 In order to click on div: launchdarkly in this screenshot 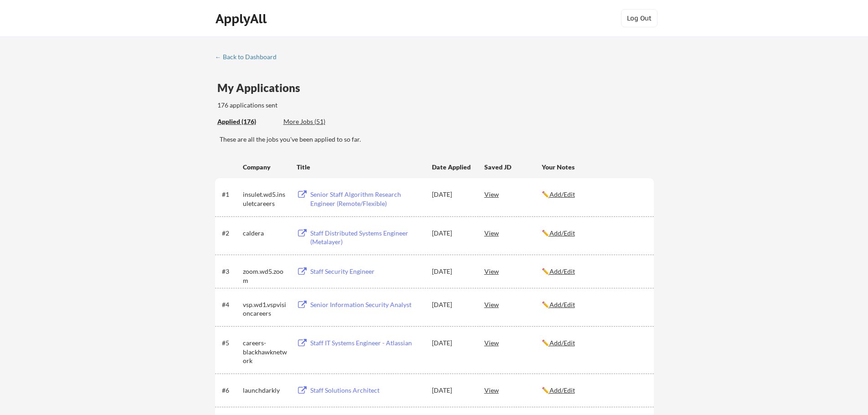, I will do `click(266, 391)`.